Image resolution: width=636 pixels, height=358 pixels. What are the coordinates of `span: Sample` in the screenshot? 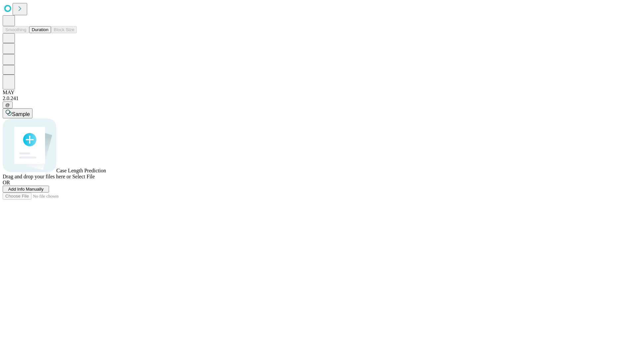 It's located at (21, 114).